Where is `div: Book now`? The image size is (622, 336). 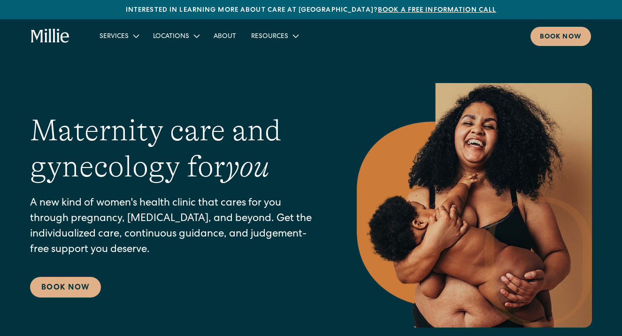 div: Book now is located at coordinates (560, 37).